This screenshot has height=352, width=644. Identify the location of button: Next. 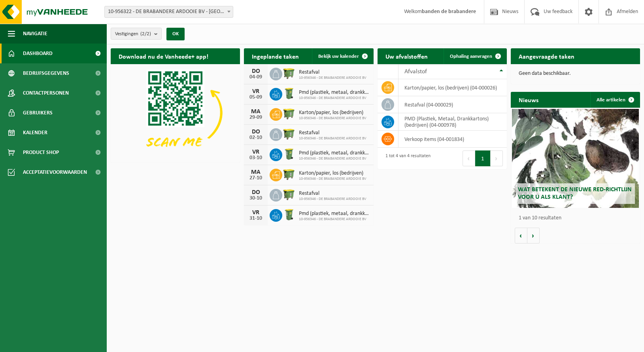
(496, 158).